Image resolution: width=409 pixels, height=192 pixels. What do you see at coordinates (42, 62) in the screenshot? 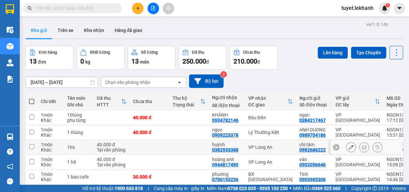
I see `span: đơn` at bounding box center [42, 62].